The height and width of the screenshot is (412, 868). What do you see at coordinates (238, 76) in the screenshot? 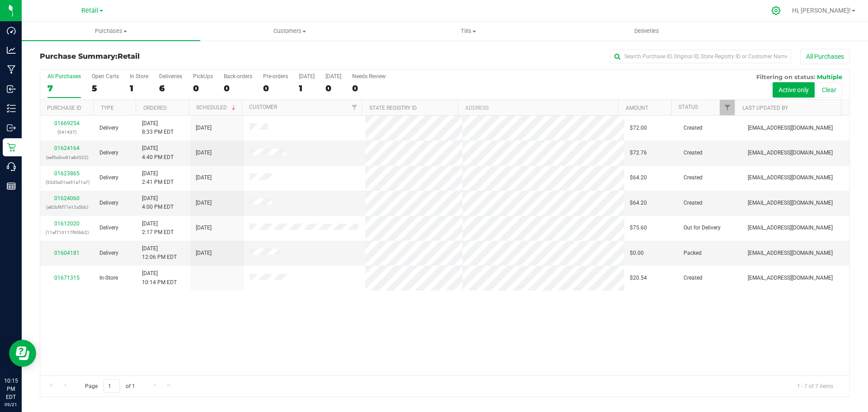
I see `div: Back-orders` at bounding box center [238, 76].